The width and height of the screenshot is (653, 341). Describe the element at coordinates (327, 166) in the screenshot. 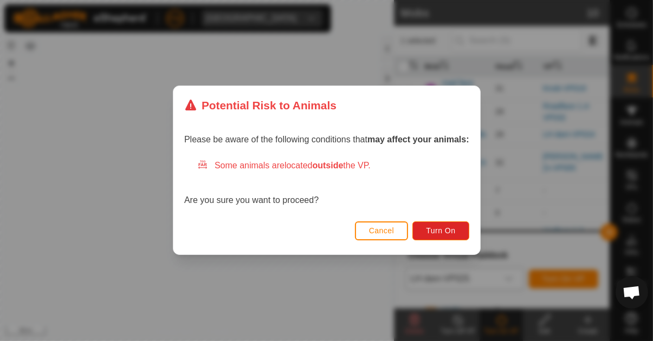

I see `strong: outside` at that location.